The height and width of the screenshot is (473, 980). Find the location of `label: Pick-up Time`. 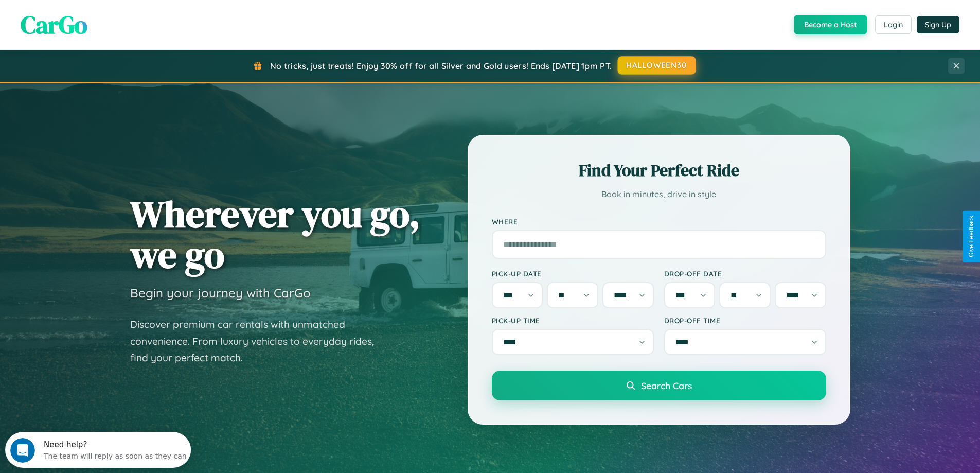

label: Pick-up Time is located at coordinates (573, 320).